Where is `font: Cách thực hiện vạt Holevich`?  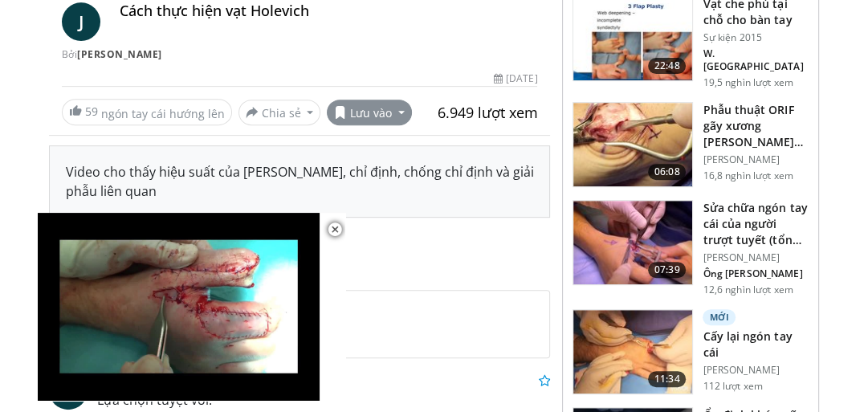 font: Cách thực hiện vạt Holevich is located at coordinates (214, 10).